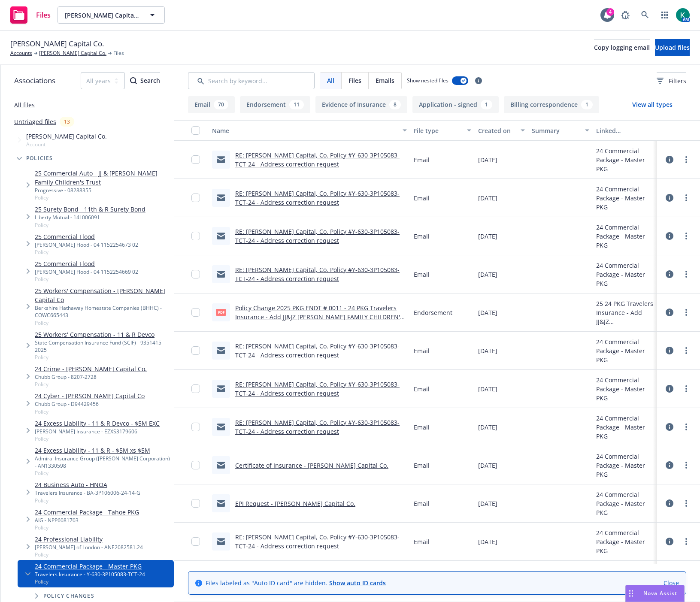  What do you see at coordinates (496, 130) in the screenshot?
I see `div: Created on` at bounding box center [496, 130].